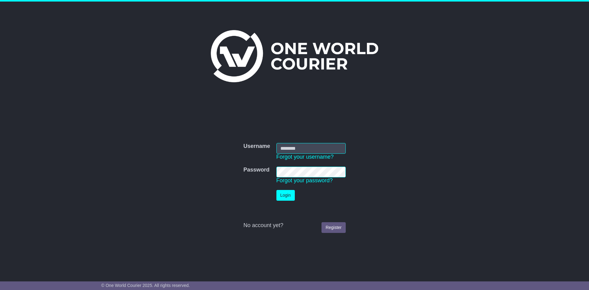 The height and width of the screenshot is (290, 589). Describe the element at coordinates (305, 157) in the screenshot. I see `a: Forgot your username?` at that location.